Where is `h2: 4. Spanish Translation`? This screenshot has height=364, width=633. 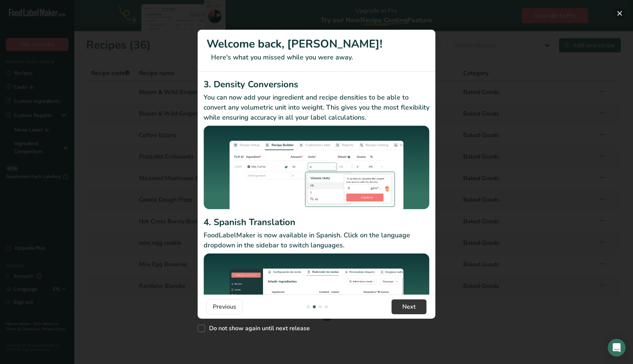 h2: 4. Spanish Translation is located at coordinates (316, 222).